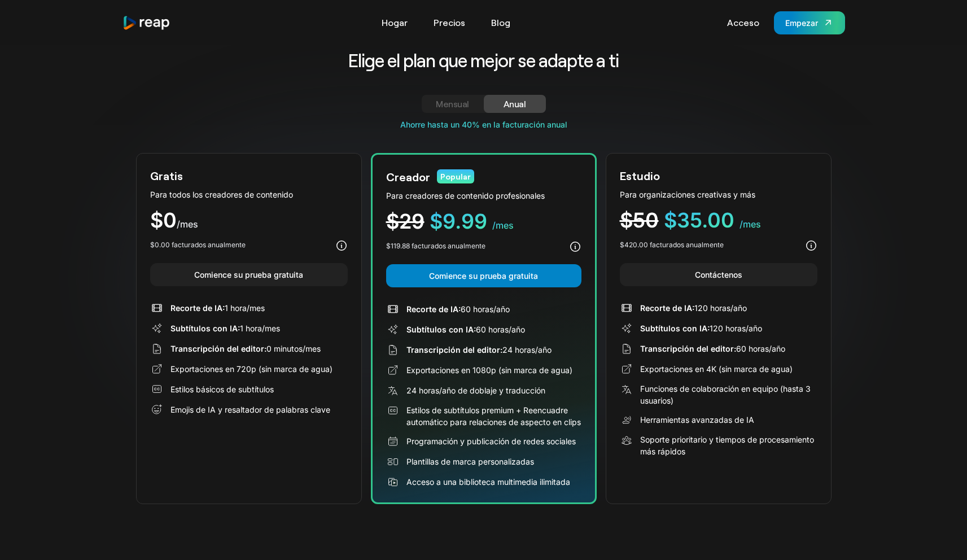  Describe the element at coordinates (639, 220) in the screenshot. I see `font: $50` at that location.